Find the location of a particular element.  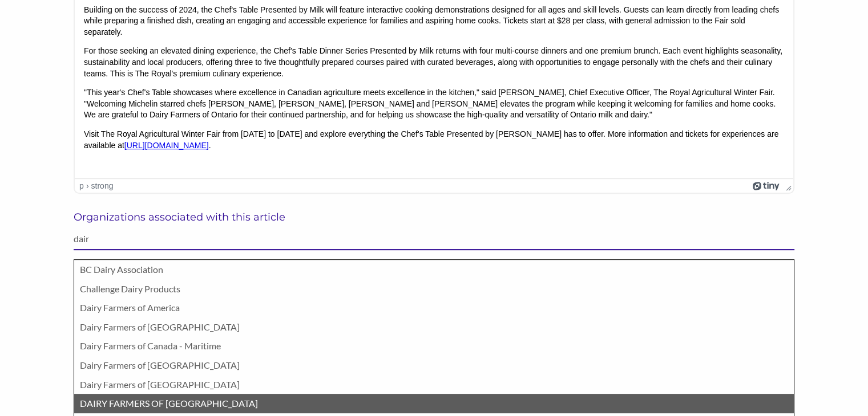

div: p is located at coordinates (82, 186).